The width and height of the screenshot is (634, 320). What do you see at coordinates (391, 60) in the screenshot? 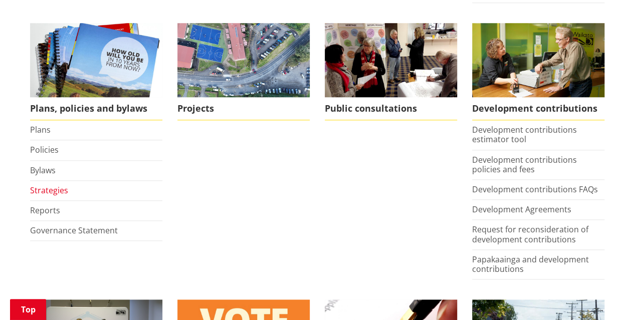
I see `img: public-consultations` at bounding box center [391, 60].